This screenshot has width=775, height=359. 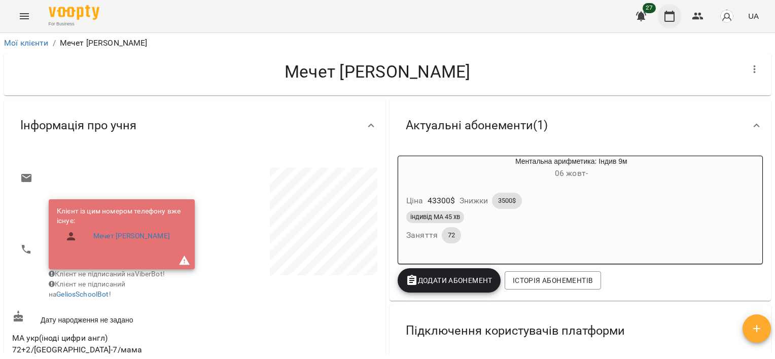 I want to click on img: avatar_s.png, so click(x=727, y=16).